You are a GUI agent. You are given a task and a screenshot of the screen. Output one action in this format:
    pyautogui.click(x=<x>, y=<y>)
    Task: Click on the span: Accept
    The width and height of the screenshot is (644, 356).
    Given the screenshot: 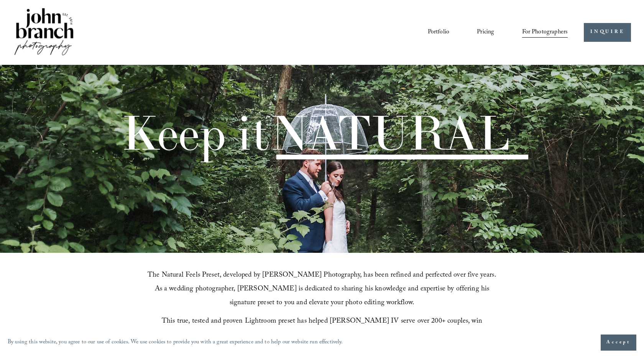 What is the action you would take?
    pyautogui.click(x=618, y=342)
    